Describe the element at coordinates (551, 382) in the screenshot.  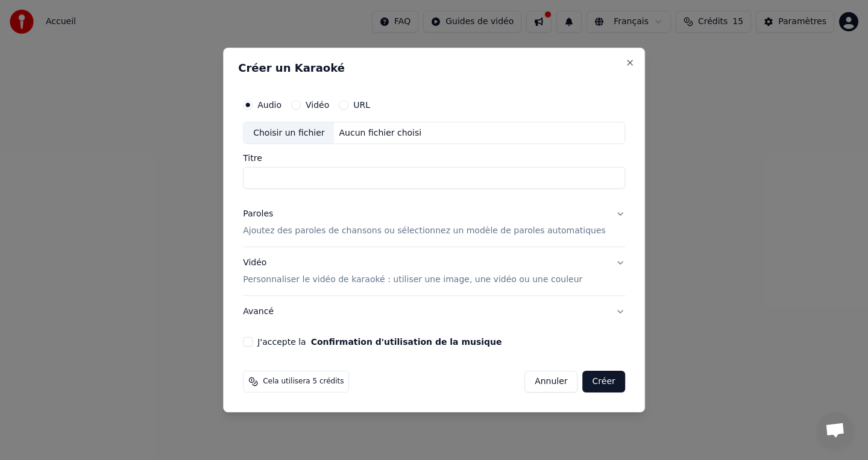
I see `button: Annuler` at that location.